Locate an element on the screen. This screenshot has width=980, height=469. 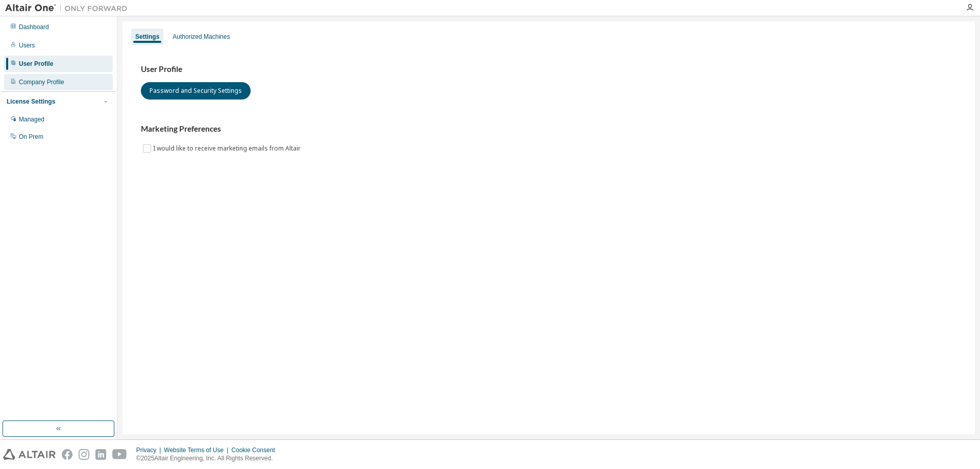
label: I would like to receive marketing emails from Altair is located at coordinates (227, 149).